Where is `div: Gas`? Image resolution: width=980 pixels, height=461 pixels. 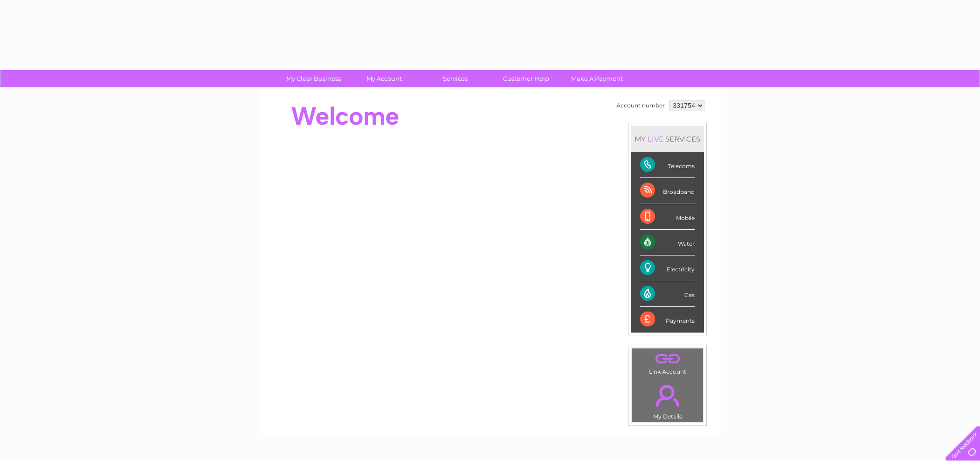
div: Gas is located at coordinates (667, 294).